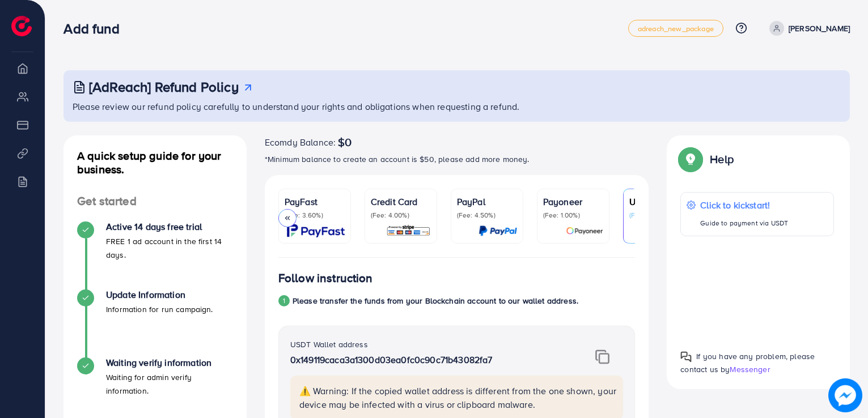  I want to click on span: Messenger, so click(749, 369).